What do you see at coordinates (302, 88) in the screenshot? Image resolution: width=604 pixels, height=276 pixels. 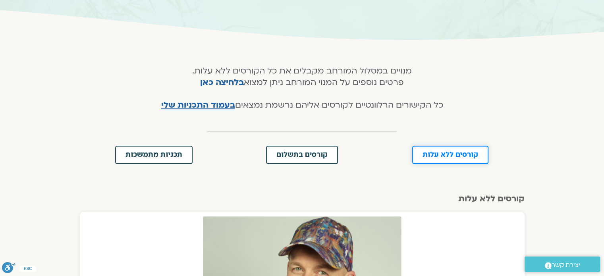 I see `h4: מנויים במסלול המורחב מקבלים את כל הקורסים ללא עלות. פרטים נוספים על המנוי המורחב ניתן למצוא כל הק...` at bounding box center [302, 88].